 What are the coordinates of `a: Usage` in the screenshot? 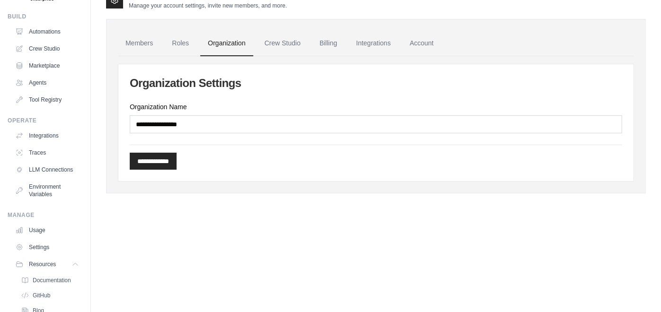 It's located at (47, 230).